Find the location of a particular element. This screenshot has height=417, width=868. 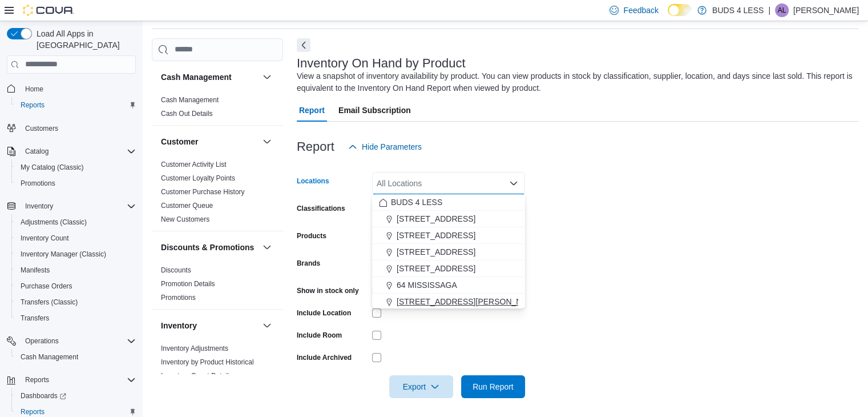

h3: Customer is located at coordinates (179, 142).